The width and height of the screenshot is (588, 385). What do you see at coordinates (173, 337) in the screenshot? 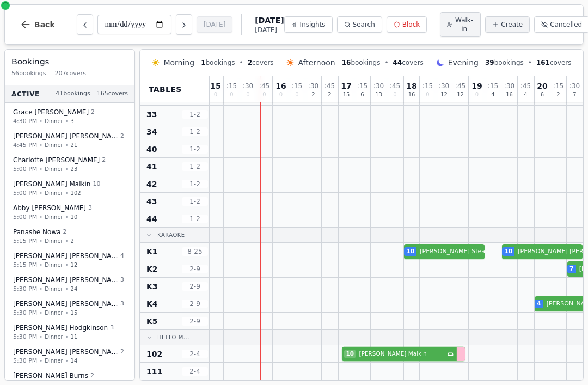
I see `span: Hello M...` at bounding box center [173, 337].